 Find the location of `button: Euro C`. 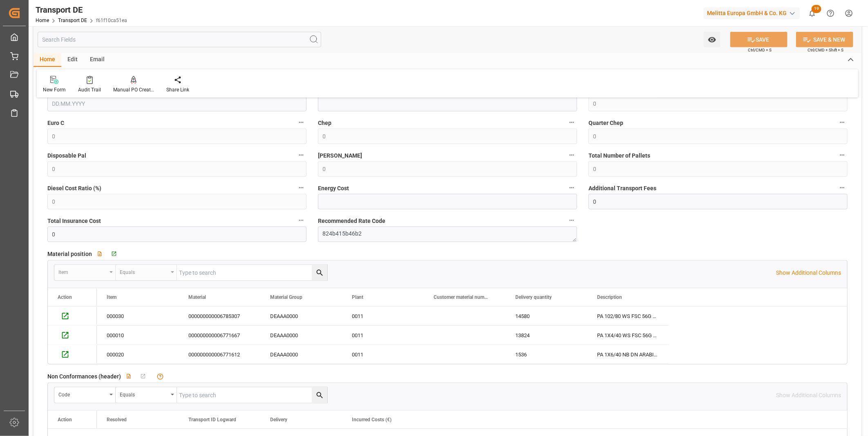

button: Euro C is located at coordinates (301, 122).